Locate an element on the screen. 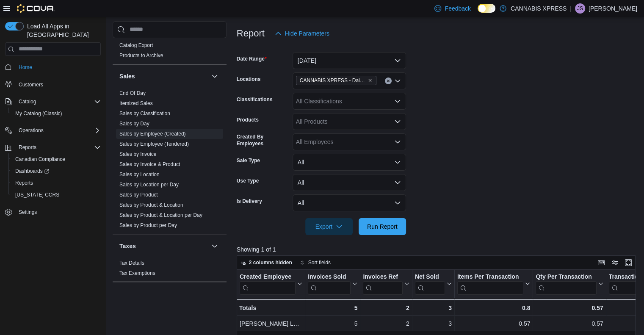  span: Tax Exemptions is located at coordinates (137, 273).